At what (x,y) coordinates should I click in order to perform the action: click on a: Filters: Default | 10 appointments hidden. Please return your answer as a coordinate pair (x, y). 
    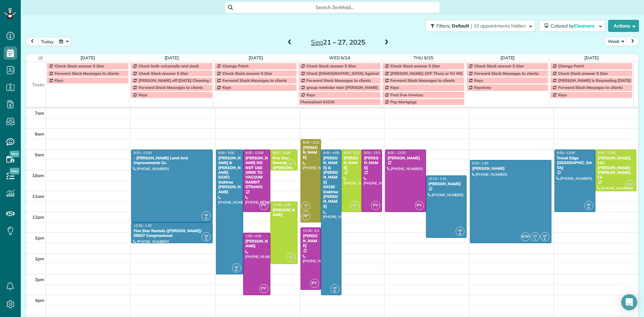
    Looking at the image, I should click on (479, 26).